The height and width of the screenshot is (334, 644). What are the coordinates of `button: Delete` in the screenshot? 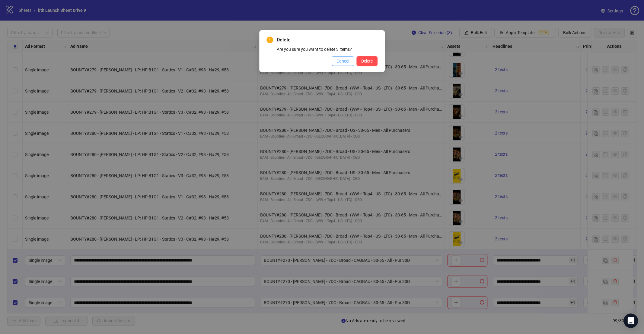 It's located at (367, 61).